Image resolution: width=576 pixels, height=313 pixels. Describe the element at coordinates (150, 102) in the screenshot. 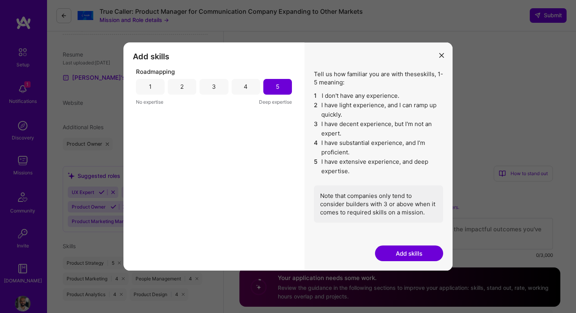

I see `span: No expertise` at that location.